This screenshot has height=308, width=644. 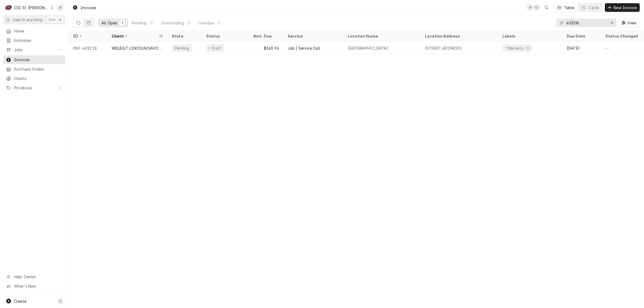 I want to click on span: View, so click(x=632, y=23).